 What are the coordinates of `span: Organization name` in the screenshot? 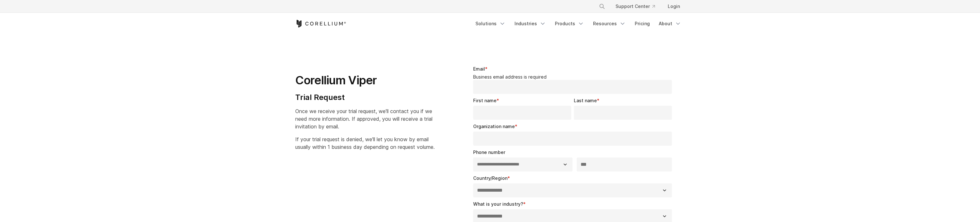 It's located at (494, 126).